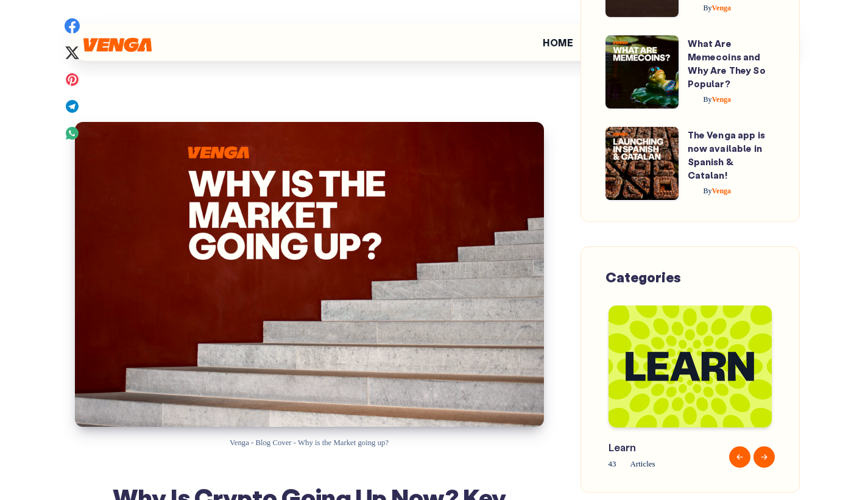 This screenshot has width=868, height=500. Describe the element at coordinates (727, 63) in the screenshot. I see `a: What Are Memecoins and Why Are They So Popular?` at that location.